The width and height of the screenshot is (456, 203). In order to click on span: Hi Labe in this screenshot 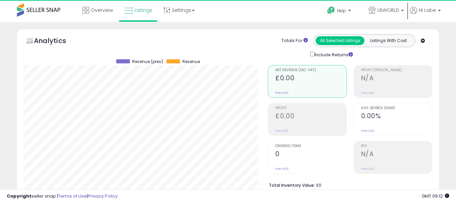, I will do `click(427, 10)`.